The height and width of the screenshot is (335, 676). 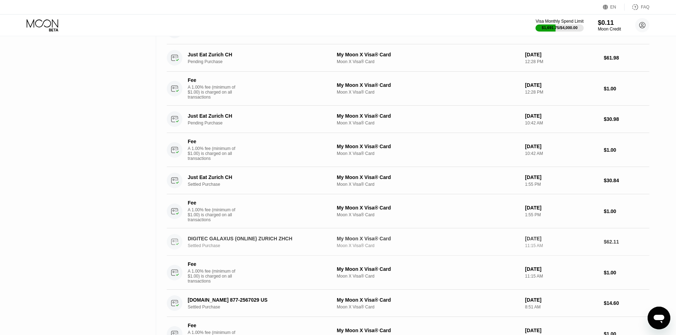 I want to click on div: Visa Monthly Spend Limit$1,691.75/$4,000.00, so click(x=559, y=25).